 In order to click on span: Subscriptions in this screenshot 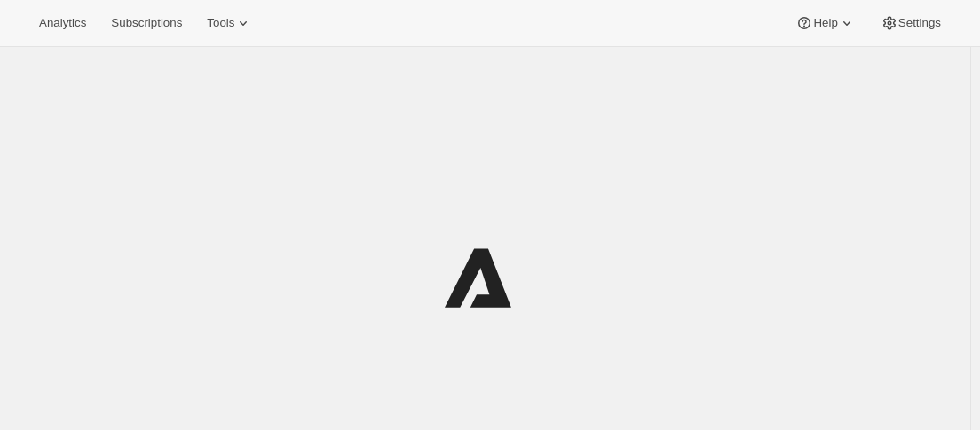, I will do `click(147, 23)`.